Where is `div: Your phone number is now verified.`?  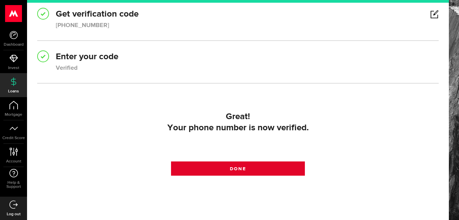 div: Your phone number is now verified. is located at coordinates (238, 128).